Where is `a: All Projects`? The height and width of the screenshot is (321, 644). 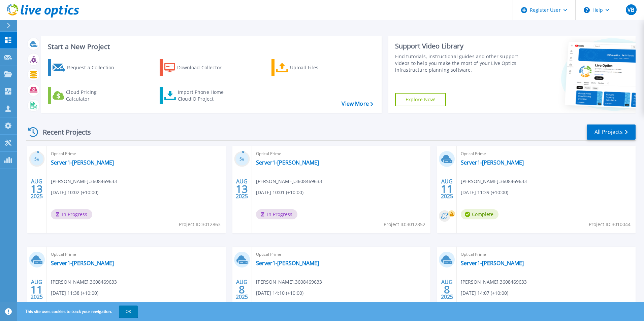 a: All Projects is located at coordinates (611, 132).